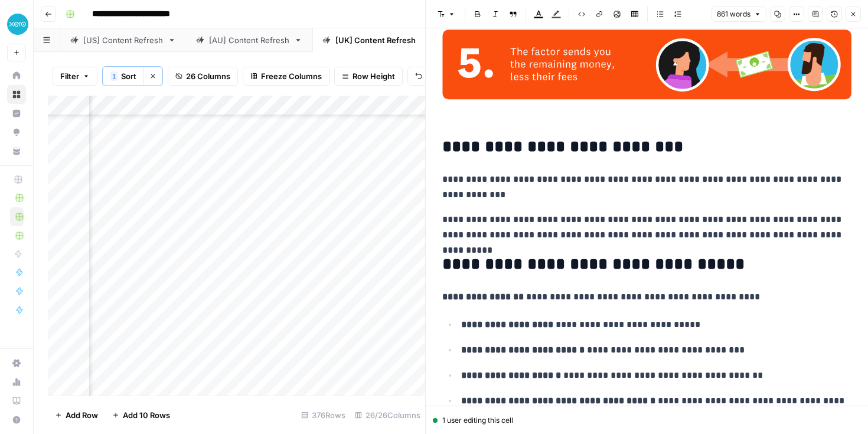  Describe the element at coordinates (18, 24) in the screenshot. I see `img: XeroOps Logo` at that location.